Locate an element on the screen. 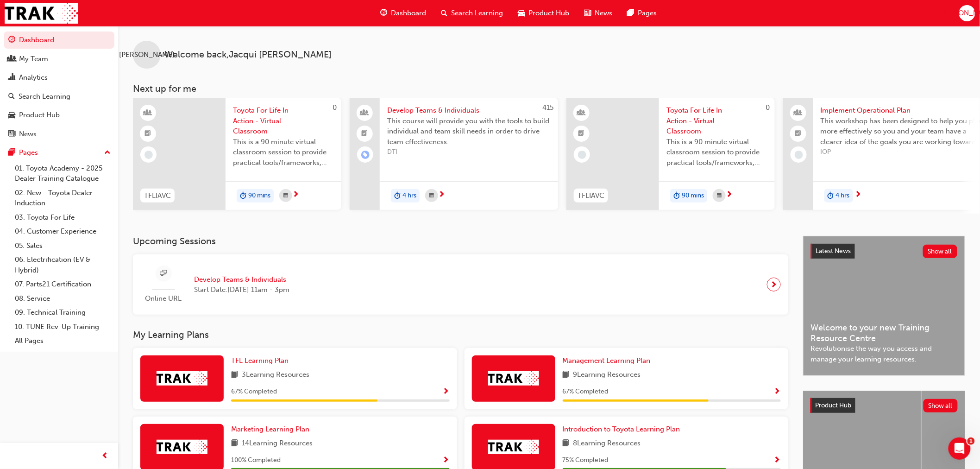 This screenshot has width=980, height=469. a: Introduction to Toyota Learning Plan is located at coordinates (623, 429).